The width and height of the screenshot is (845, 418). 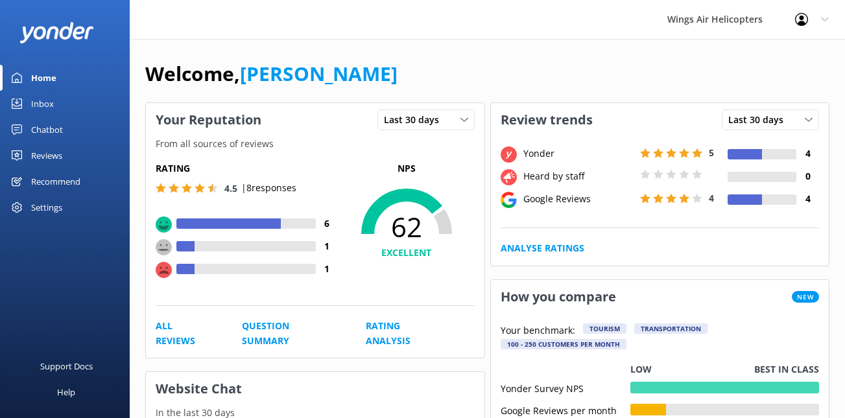 What do you see at coordinates (405, 333) in the screenshot?
I see `a: Rating Analysis` at bounding box center [405, 333].